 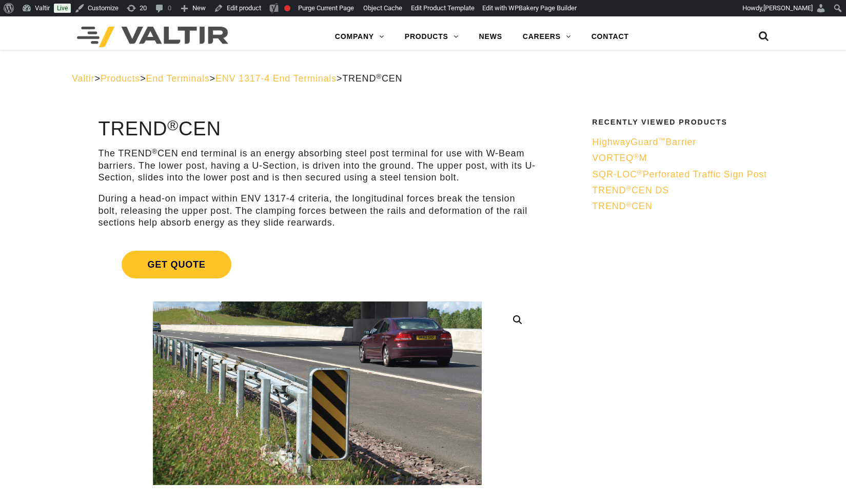 I want to click on a: HighwayGuard™Barrier, so click(x=679, y=142).